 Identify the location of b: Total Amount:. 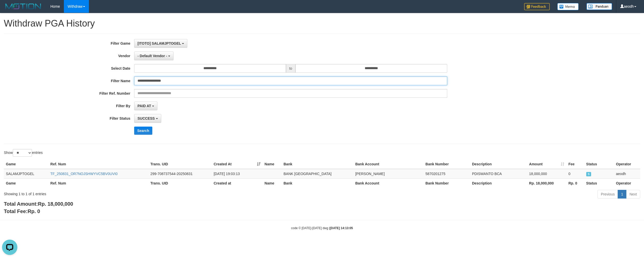
(38, 204).